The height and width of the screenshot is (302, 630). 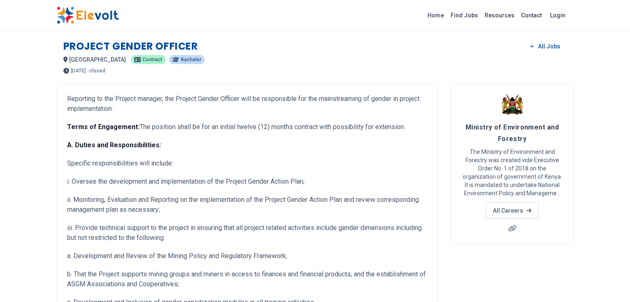 I want to click on a: Resources, so click(x=500, y=15).